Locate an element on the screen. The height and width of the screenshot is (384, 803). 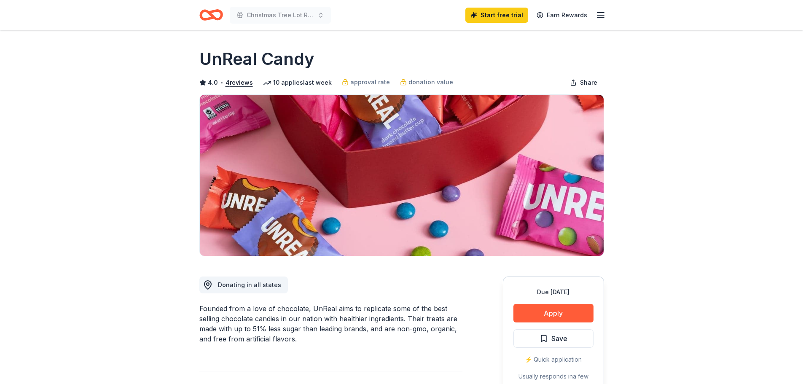
button: Share is located at coordinates (584, 83).